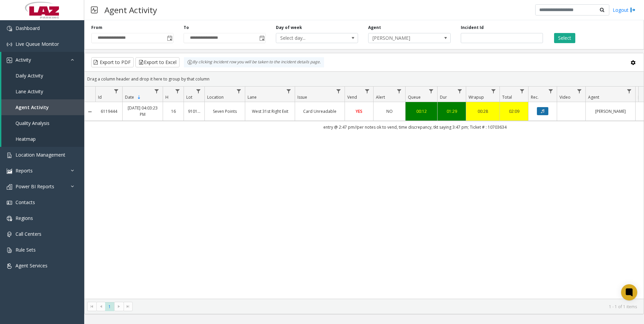 This screenshot has width=644, height=324. What do you see at coordinates (189, 97) in the screenshot?
I see `span: Lot` at bounding box center [189, 97].